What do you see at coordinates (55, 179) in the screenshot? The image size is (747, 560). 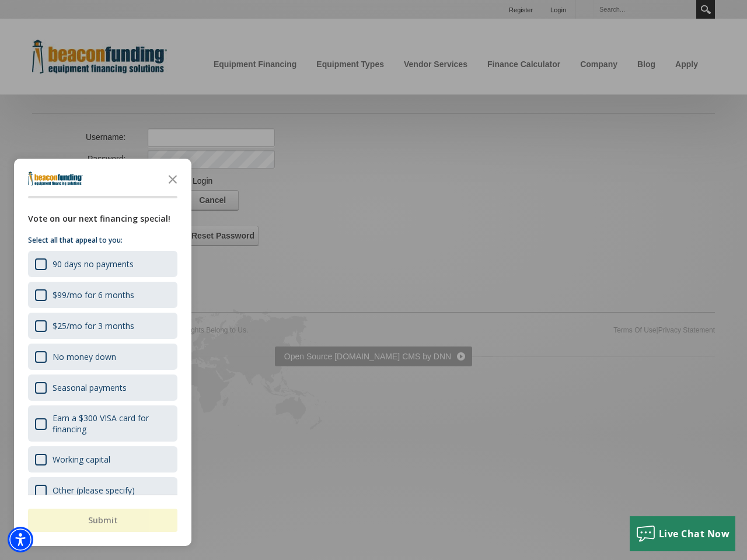 I see `img: Company logo` at bounding box center [55, 179].